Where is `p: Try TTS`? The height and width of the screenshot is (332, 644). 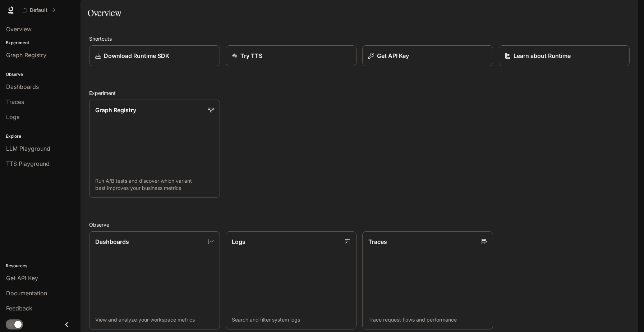
p: Try TTS is located at coordinates (252, 56).